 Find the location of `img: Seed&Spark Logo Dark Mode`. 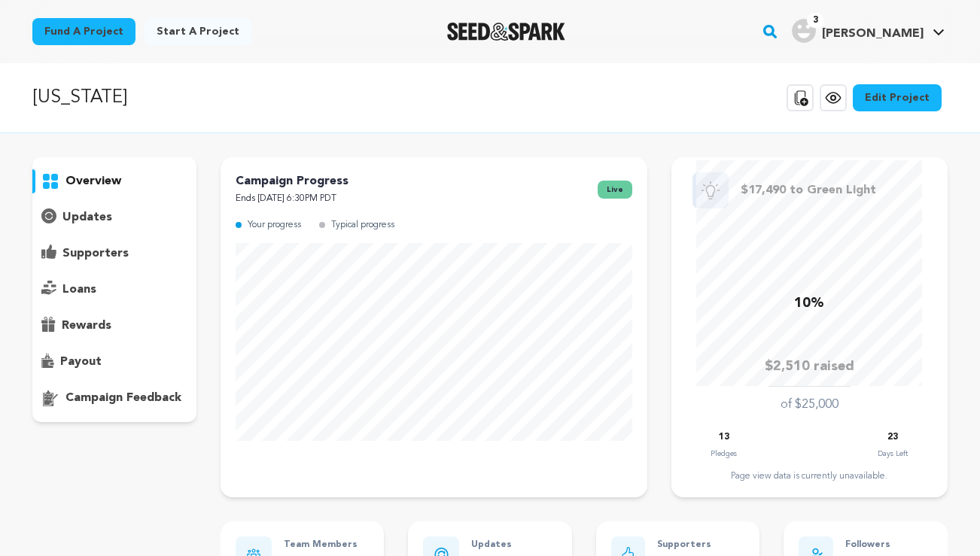

img: Seed&Spark Logo Dark Mode is located at coordinates (506, 32).